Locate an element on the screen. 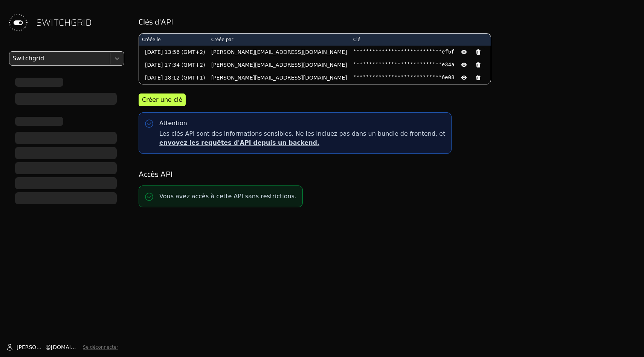 This screenshot has width=644, height=357. h2: Clés d'API is located at coordinates (386, 22).